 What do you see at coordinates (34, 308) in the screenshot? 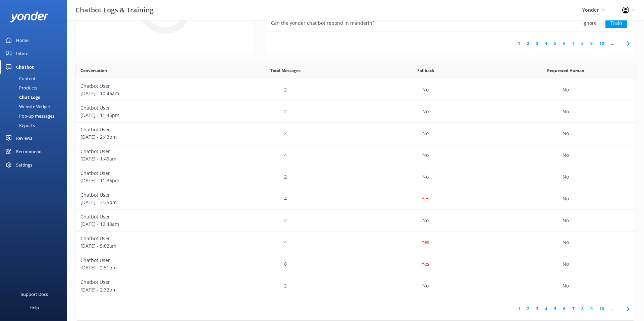
I see `div: Help` at bounding box center [34, 308].